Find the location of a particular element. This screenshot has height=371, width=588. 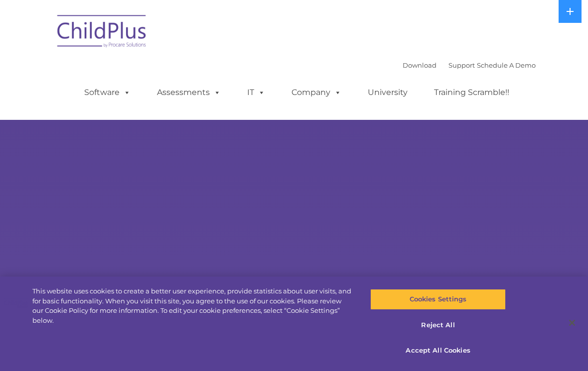

div: This website uses cookies to create a better user experience, provide statistics about user visit... is located at coordinates (192, 306).